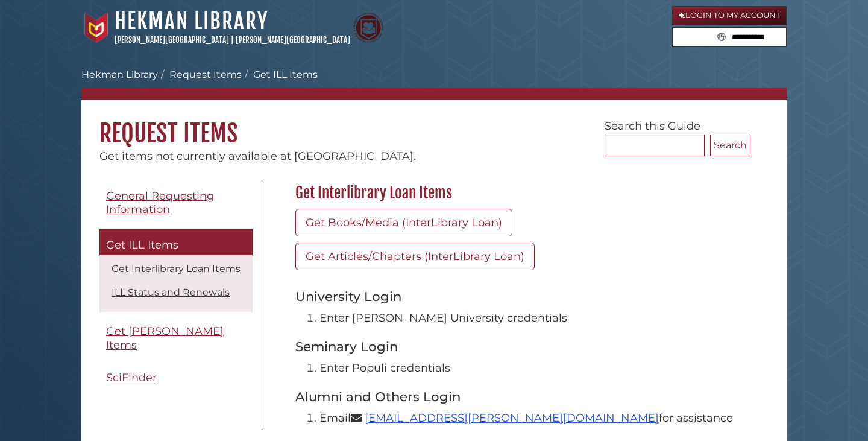  What do you see at coordinates (519, 396) in the screenshot?
I see `h3: Alumni and Others Login` at bounding box center [519, 396].